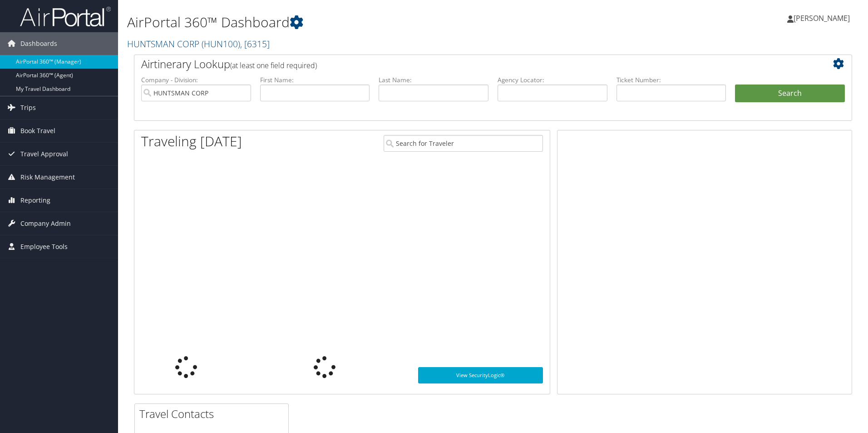 This screenshot has width=868, height=433. Describe the element at coordinates (198, 43) in the screenshot. I see `a: HUNTSMAN CORP` at that location.